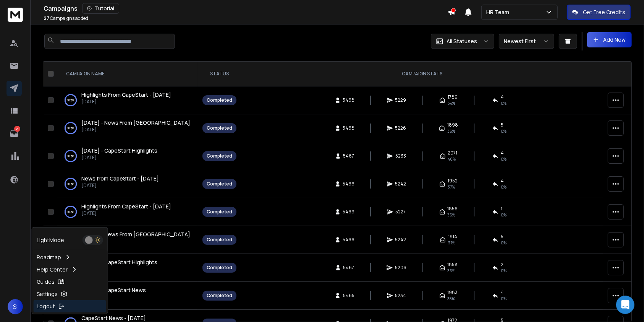  Describe the element at coordinates (46, 18) in the screenshot. I see `span: 27` at that location.